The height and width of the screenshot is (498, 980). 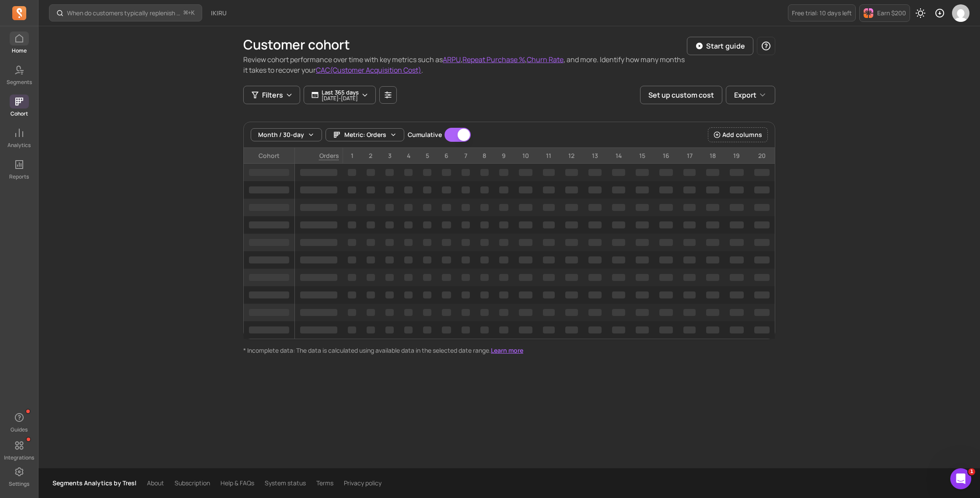 I want to click on a: Terms, so click(x=324, y=483).